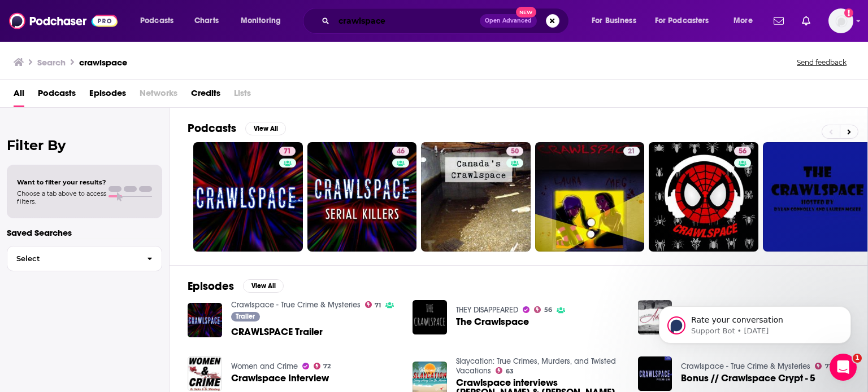 This screenshot has width=868, height=392. What do you see at coordinates (748, 378) in the screenshot?
I see `span: Bonus // Crawlspace Crypt - 5` at bounding box center [748, 378].